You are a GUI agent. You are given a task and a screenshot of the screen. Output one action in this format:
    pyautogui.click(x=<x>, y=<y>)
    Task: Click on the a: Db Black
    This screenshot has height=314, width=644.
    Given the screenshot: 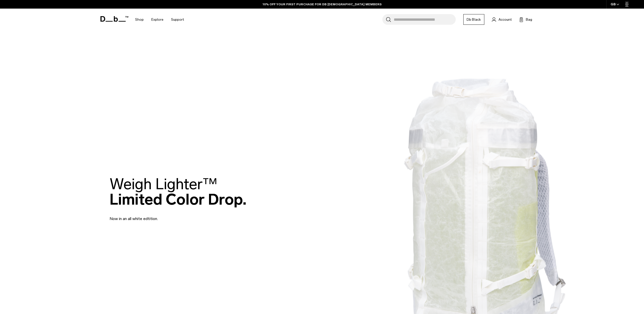 What is the action you would take?
    pyautogui.click(x=474, y=19)
    